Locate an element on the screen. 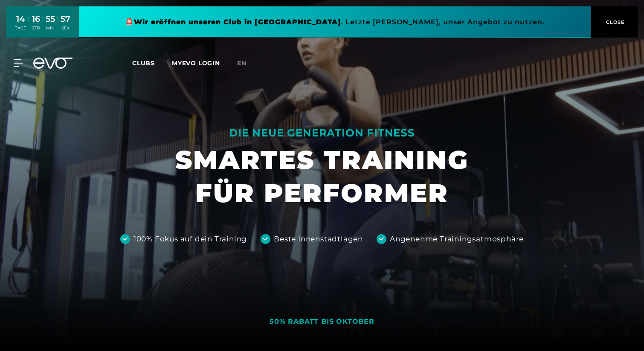  span: CLOSE is located at coordinates (614, 22).